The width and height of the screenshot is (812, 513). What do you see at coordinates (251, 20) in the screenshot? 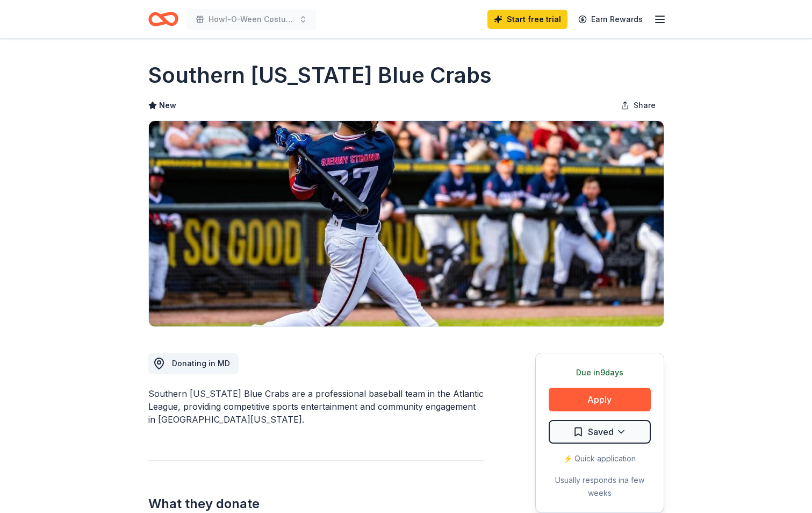
I see `button: Howl-O-Ween Costumes and Cocktails` at bounding box center [251, 20].